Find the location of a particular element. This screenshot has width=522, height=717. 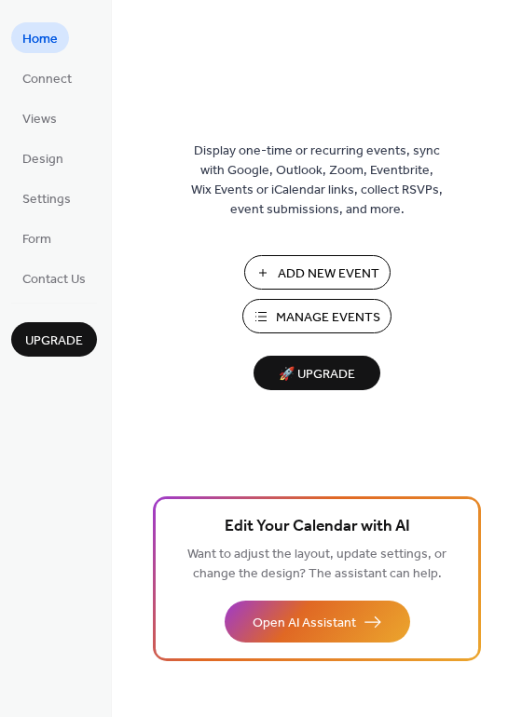

span: Form is located at coordinates (36, 239).